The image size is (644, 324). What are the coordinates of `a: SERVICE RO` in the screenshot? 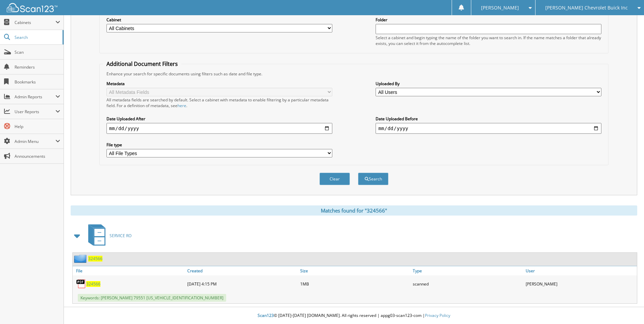 It's located at (108, 236).